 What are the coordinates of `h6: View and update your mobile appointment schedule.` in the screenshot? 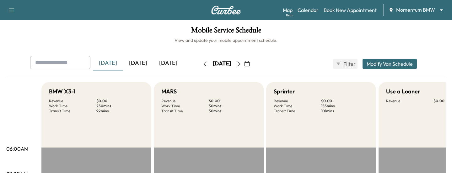 It's located at (226, 40).